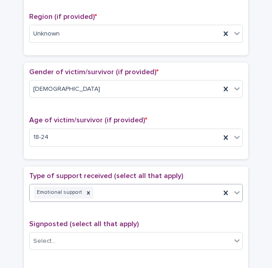 The width and height of the screenshot is (272, 268). Describe the element at coordinates (45, 241) in the screenshot. I see `div: Select...` at that location.